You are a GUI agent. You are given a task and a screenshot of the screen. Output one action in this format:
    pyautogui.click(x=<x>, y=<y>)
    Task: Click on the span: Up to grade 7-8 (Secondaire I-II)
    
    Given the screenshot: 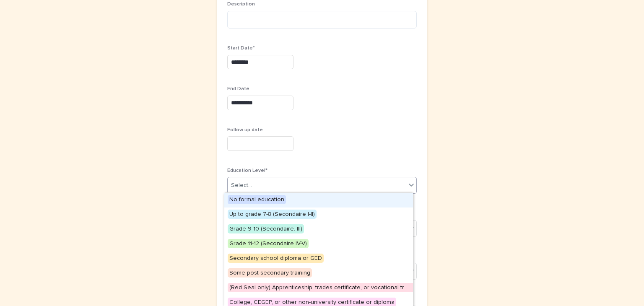 What is the action you would take?
    pyautogui.click(x=272, y=215)
    